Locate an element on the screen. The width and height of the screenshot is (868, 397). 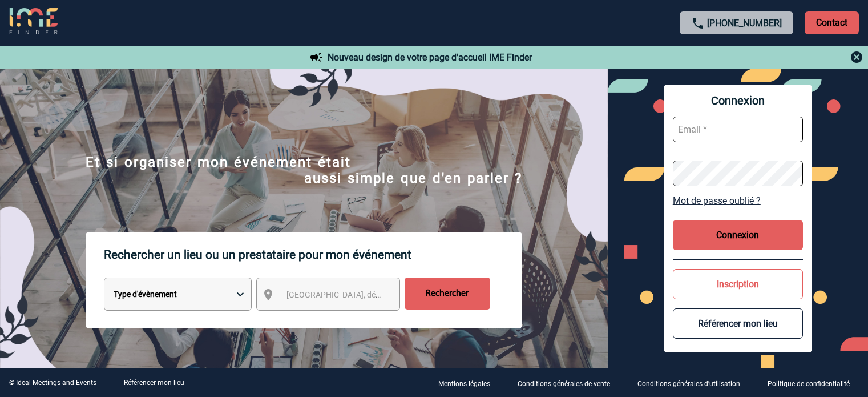
a: Conditions générales de vente is located at coordinates (568, 383).